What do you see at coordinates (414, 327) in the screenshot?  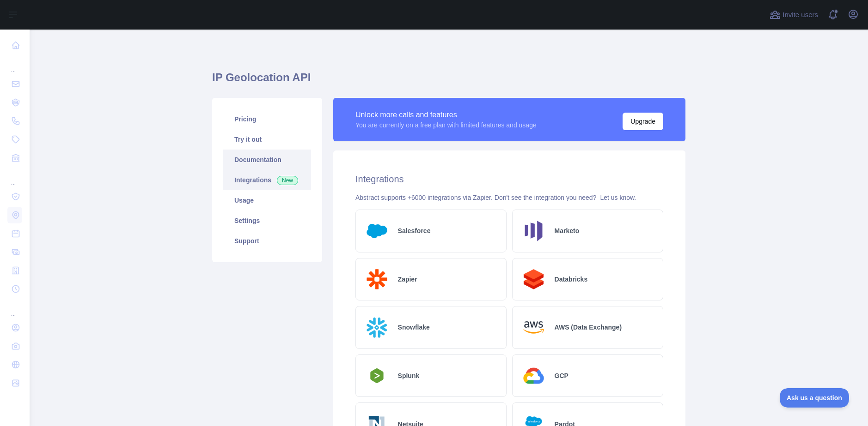 I see `h2: Snowflake` at bounding box center [414, 327].